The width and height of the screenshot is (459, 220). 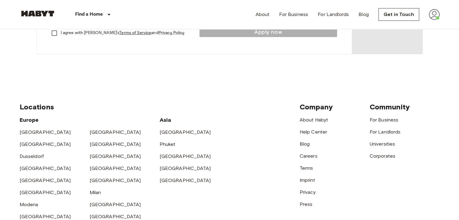 What do you see at coordinates (383, 156) in the screenshot?
I see `a: Corporates` at bounding box center [383, 156].